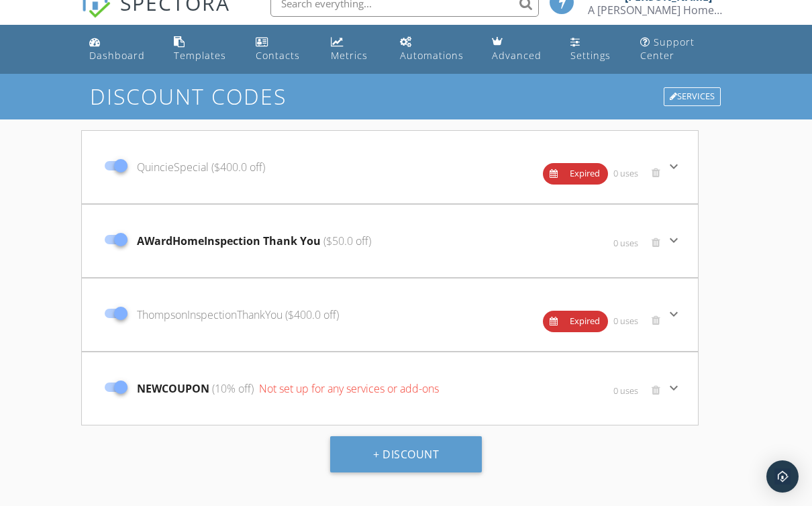 The image size is (812, 506). Describe the element at coordinates (783, 477) in the screenshot. I see `div: Open Intercom Messenger` at that location.